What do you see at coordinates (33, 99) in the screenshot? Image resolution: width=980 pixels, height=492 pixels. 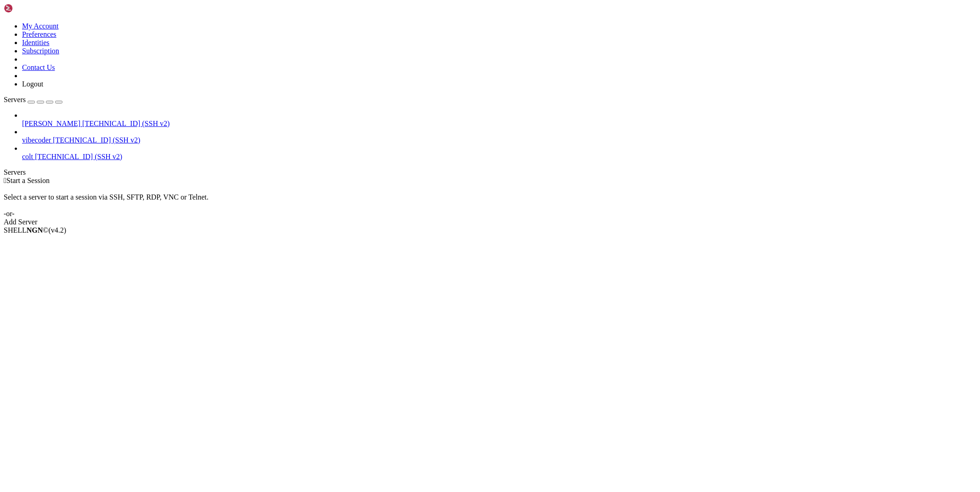 I see `a: Servers` at bounding box center [33, 99].